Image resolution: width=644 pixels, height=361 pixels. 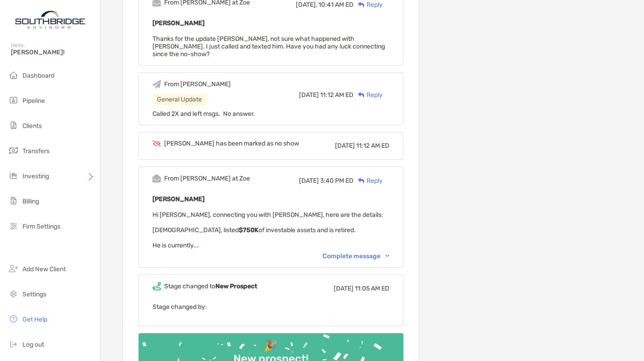 What do you see at coordinates (179, 99) in the screenshot?
I see `div: General Update` at bounding box center [179, 99].